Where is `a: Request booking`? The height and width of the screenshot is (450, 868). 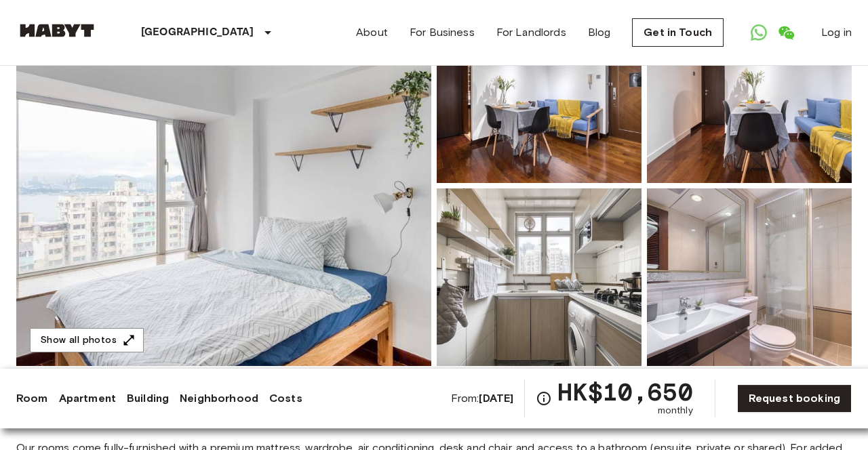 a: Request booking is located at coordinates (795, 398).